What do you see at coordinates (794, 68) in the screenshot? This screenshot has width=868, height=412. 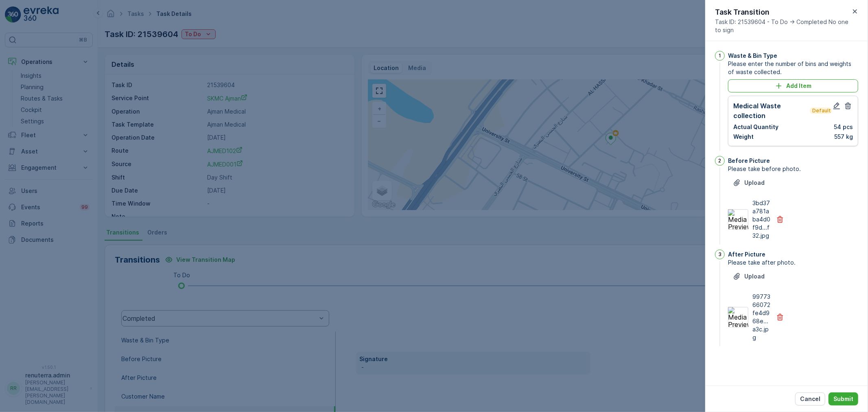 I see `span: Please enter the number of bins and weights of waste collected.` at bounding box center [794, 68].